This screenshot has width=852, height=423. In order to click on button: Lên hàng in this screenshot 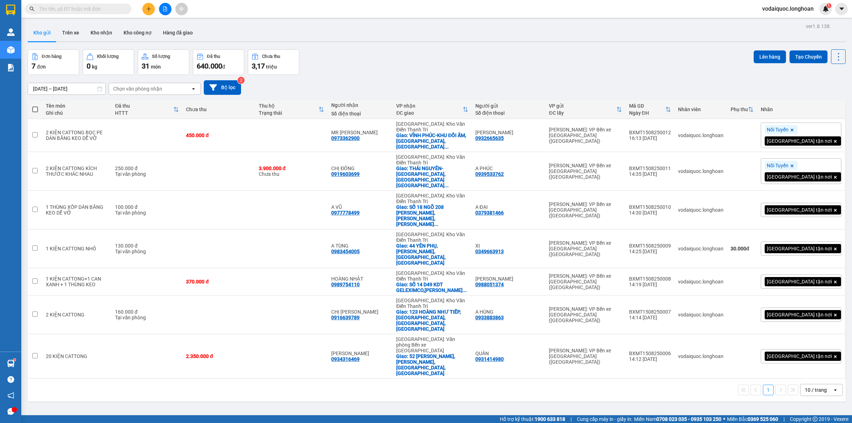, I will do `click(770, 57)`.